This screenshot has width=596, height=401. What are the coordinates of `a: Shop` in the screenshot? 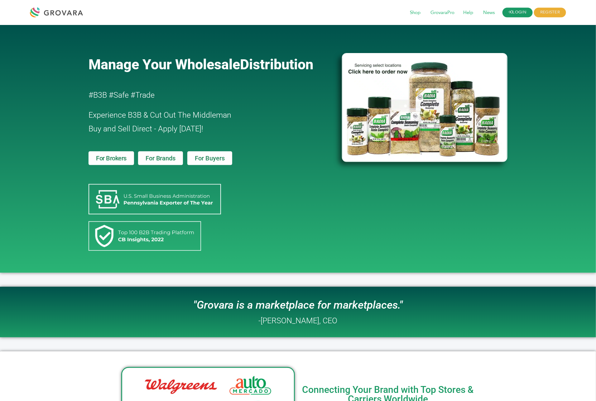 It's located at (416, 13).